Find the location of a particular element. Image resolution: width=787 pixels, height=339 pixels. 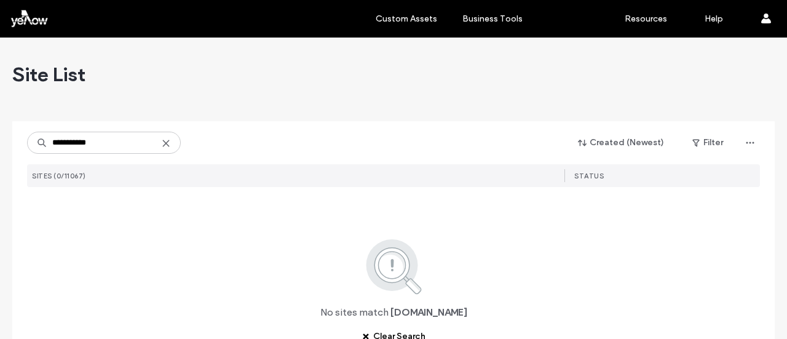

span: Help is located at coordinates (40, 14).